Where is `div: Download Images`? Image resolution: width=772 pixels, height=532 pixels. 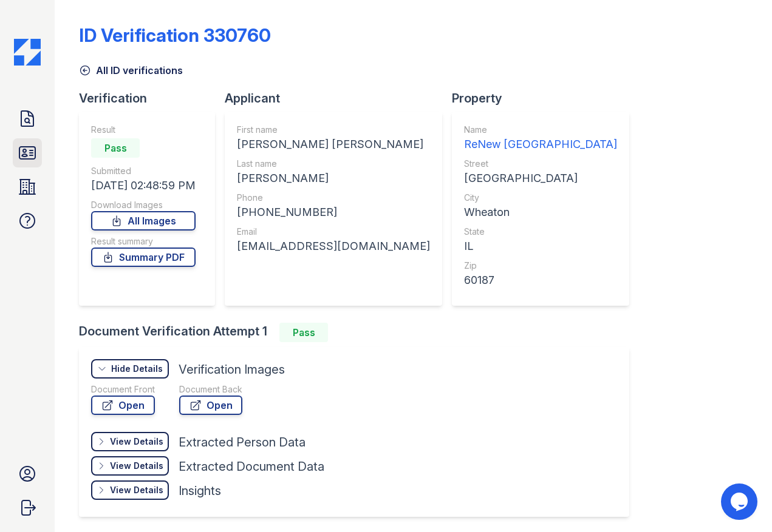
div: Download Images is located at coordinates (143, 205).